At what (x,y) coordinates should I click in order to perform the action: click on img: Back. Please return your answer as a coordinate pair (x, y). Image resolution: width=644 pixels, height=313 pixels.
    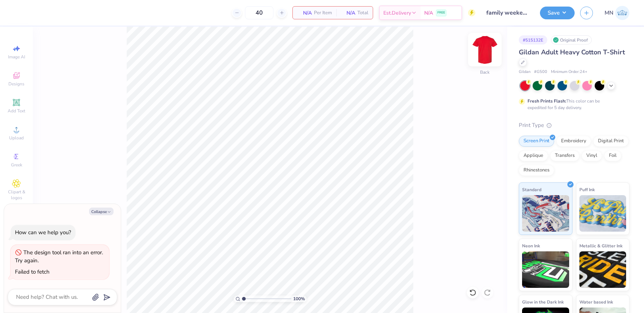
    Looking at the image, I should click on (485, 50).